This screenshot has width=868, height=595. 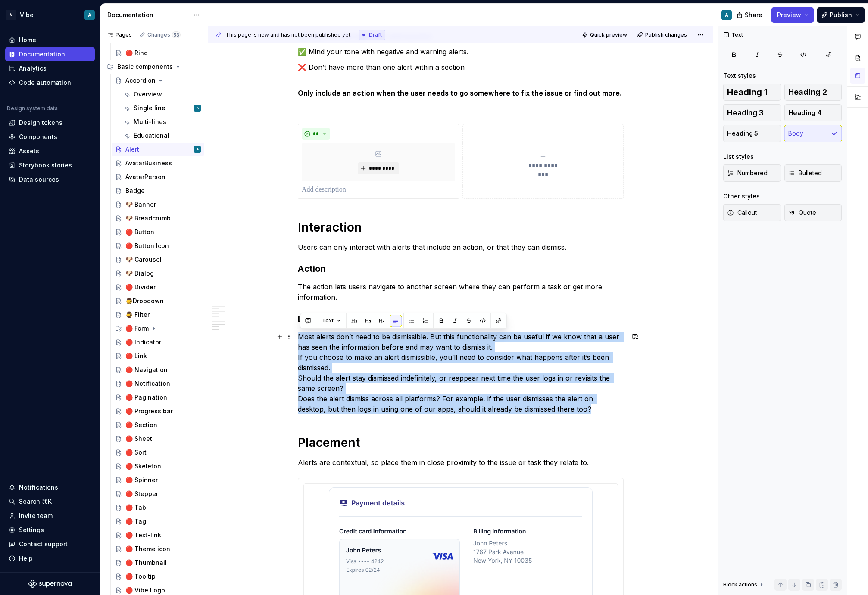 What do you see at coordinates (50, 516) in the screenshot?
I see `a: Invite team` at bounding box center [50, 516].